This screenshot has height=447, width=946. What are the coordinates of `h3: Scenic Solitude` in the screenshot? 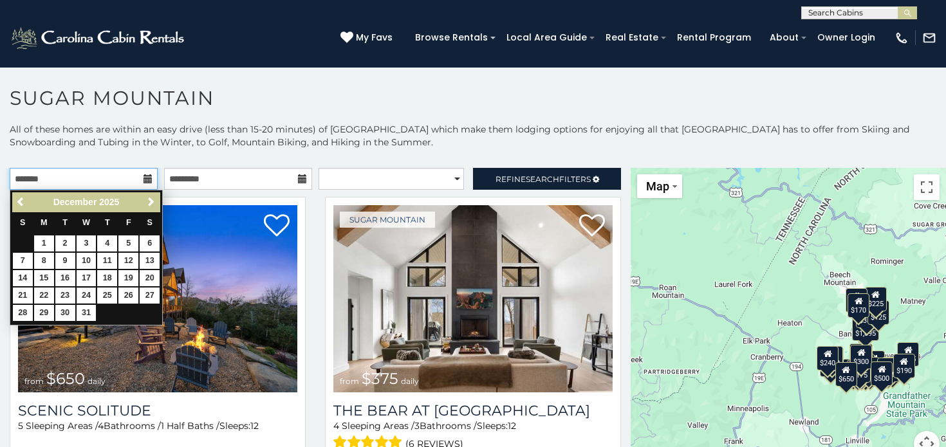 It's located at (158, 411).